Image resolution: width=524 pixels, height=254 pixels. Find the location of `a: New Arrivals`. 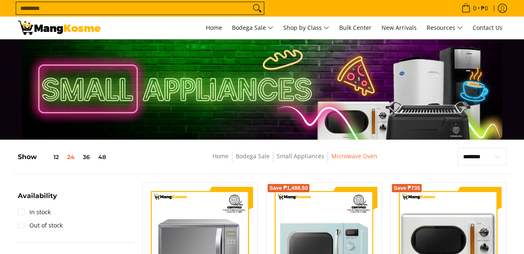

a: New Arrivals is located at coordinates (399, 28).